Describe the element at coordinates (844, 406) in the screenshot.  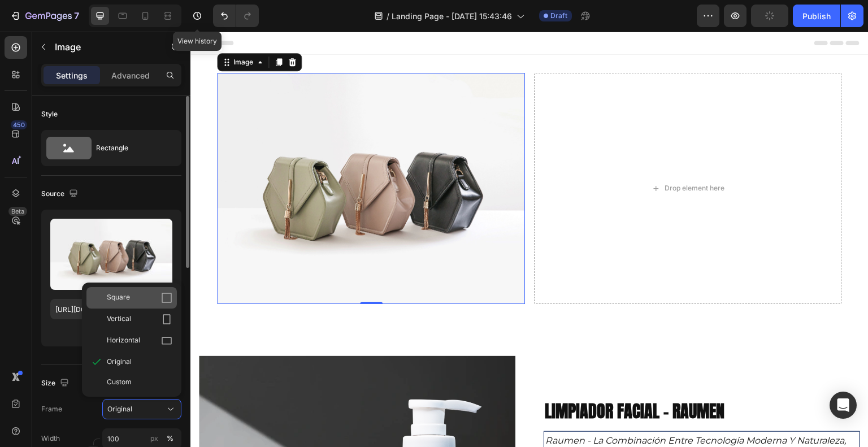
I see `div: Open Intercom Messenger` at that location.